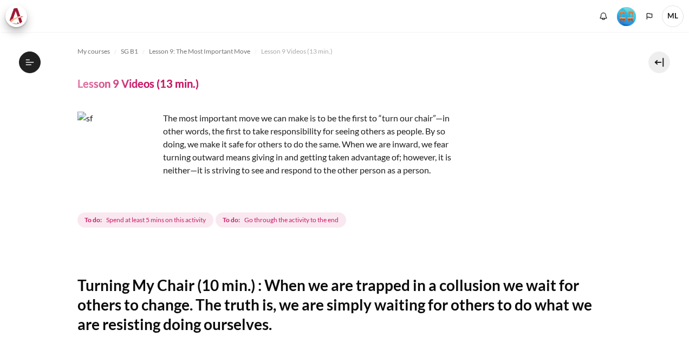 The height and width of the screenshot is (349, 689). I want to click on span: My courses, so click(94, 51).